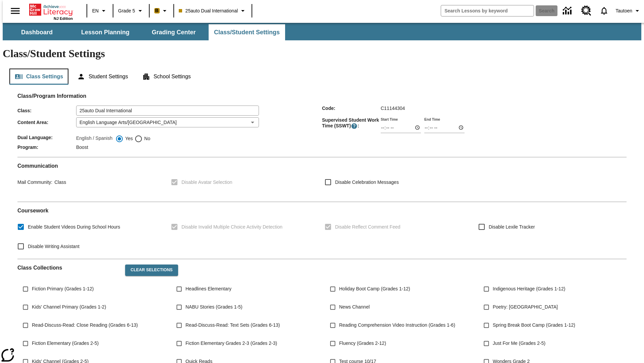 This screenshot has height=363, width=644. I want to click on div: Class/Program Information, so click(322, 126).